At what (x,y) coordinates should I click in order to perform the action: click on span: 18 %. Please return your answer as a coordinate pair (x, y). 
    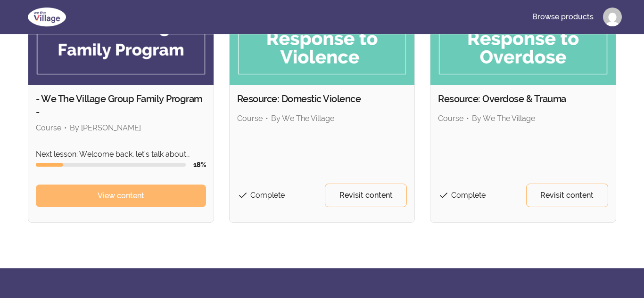
    Looking at the image, I should click on (200, 165).